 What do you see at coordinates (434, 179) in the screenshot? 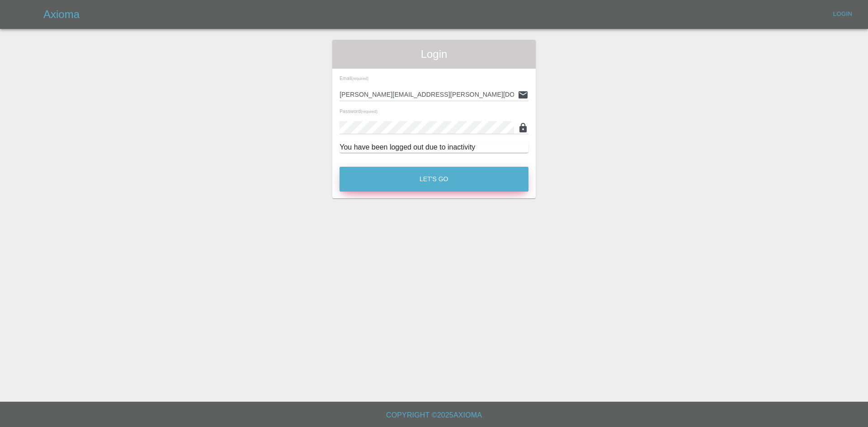
I see `button: Let's Go` at bounding box center [434, 179].